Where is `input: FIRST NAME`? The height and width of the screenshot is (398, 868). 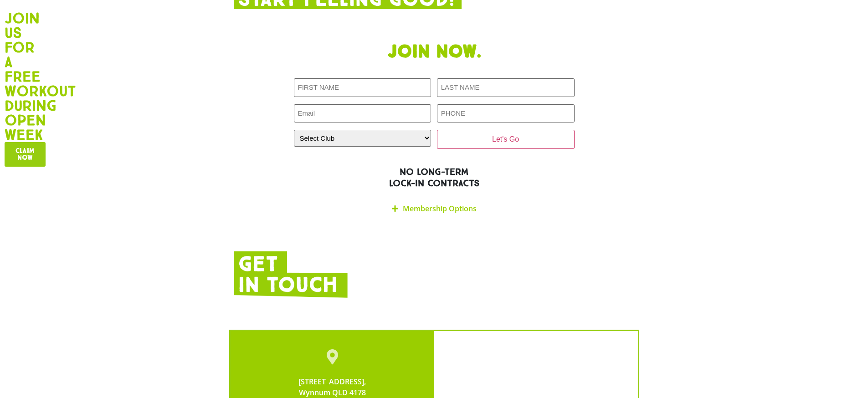
input: FIRST NAME is located at coordinates (363, 87).